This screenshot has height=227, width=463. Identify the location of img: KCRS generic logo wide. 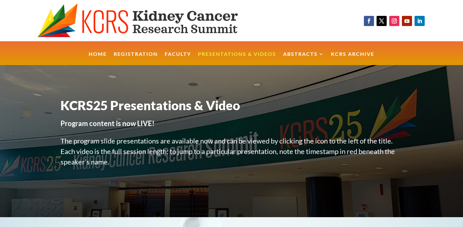
(150, 21).